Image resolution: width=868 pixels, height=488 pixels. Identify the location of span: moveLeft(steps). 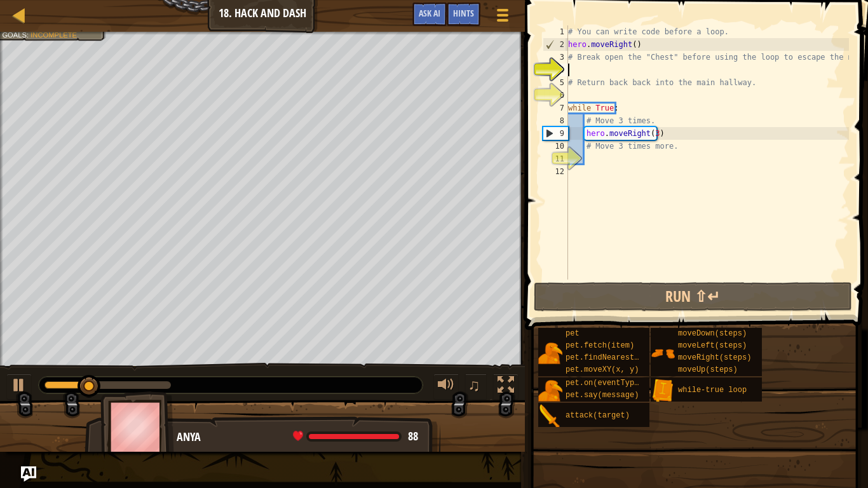
(712, 345).